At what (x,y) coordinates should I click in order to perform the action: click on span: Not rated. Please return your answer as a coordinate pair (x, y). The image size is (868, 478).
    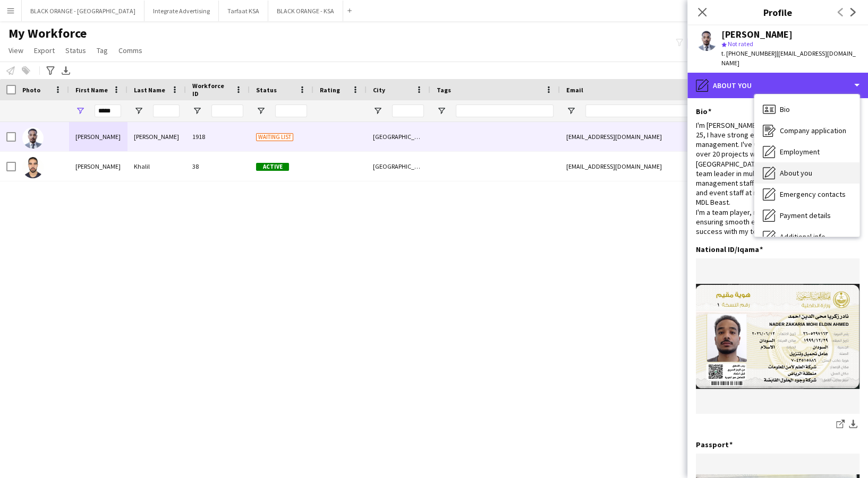
    Looking at the image, I should click on (740, 43).